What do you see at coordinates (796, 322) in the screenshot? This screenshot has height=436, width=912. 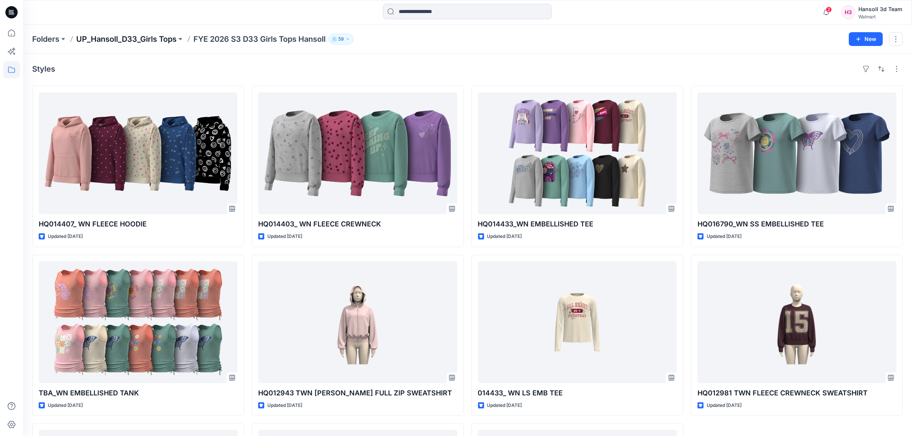 I see `a: HQ012981 TWN FLEECE CREWNECK SWEATSHIRT` at bounding box center [796, 322].